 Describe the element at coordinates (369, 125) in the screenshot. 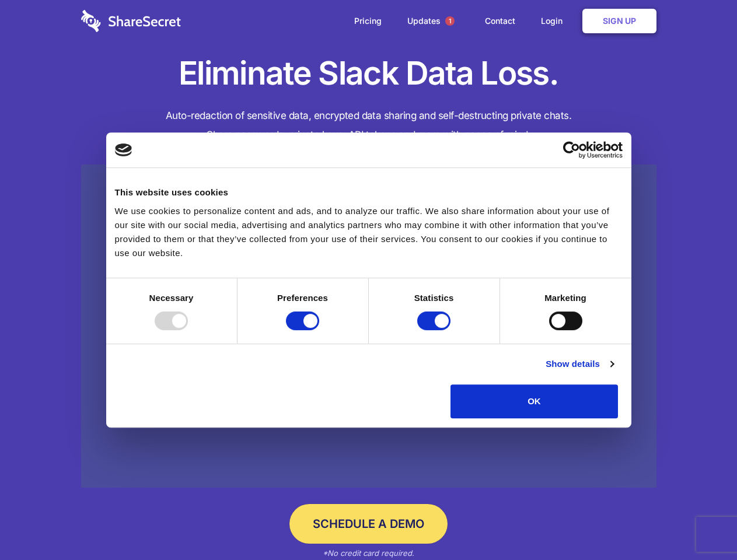

I see `h4: Auto-redaction of sensitive data, encrypted data sharing and self-destructing private chats. Shar...` at that location.